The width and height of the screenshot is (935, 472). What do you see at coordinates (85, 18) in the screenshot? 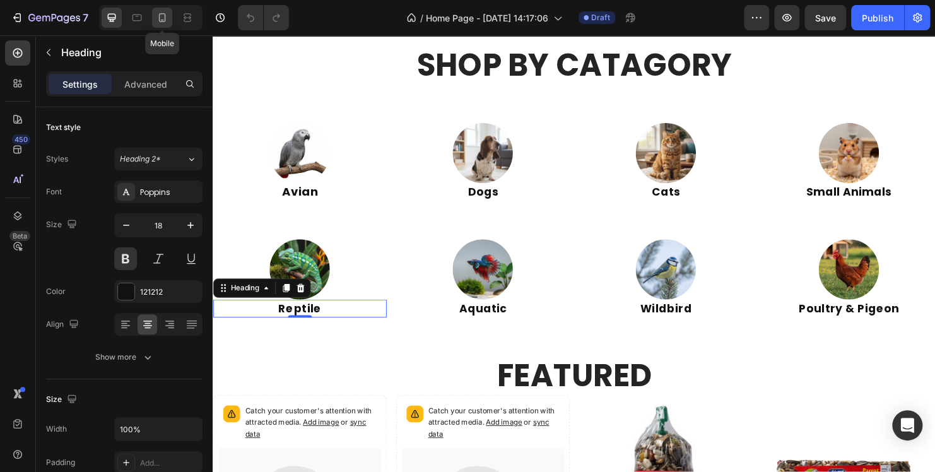
I see `p: 7` at bounding box center [85, 18].